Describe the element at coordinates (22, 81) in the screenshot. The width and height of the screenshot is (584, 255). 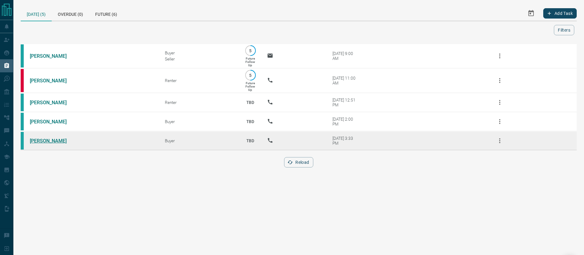
I see `div: property.ca` at that location.